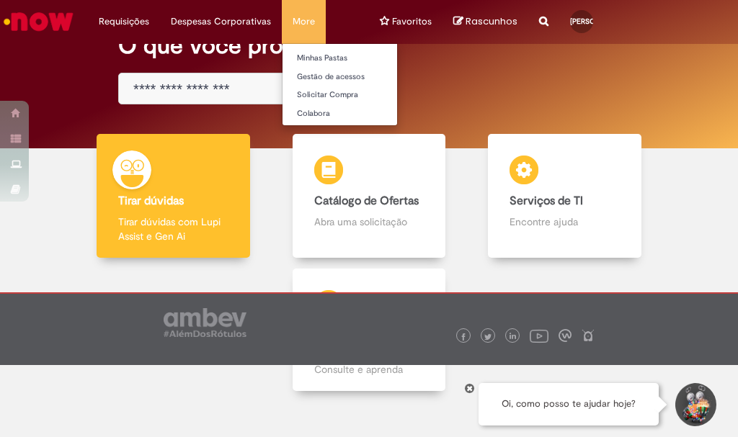 The image size is (738, 437). Describe the element at coordinates (564, 222) in the screenshot. I see `p: Encontre ajuda` at that location.